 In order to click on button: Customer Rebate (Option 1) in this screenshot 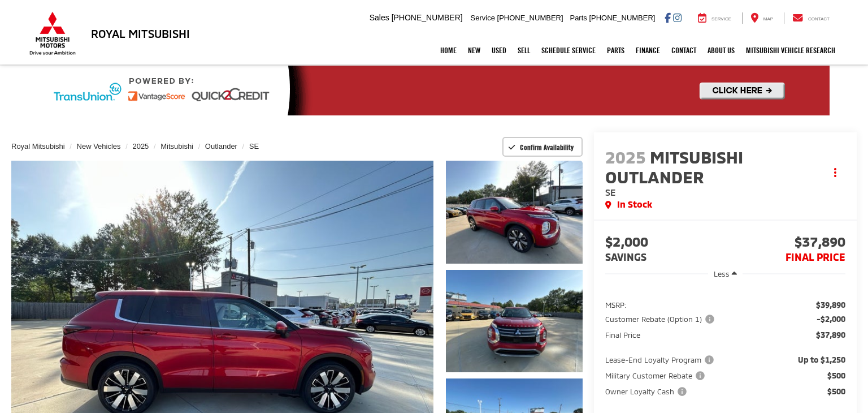, I will do `click(662, 319)`.